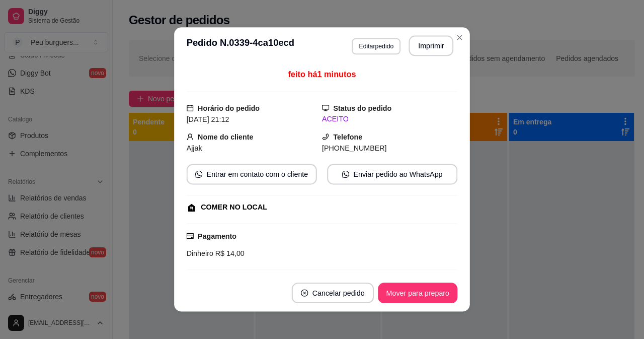 This screenshot has width=644, height=339. What do you see at coordinates (190, 108) in the screenshot?
I see `span: calendar` at bounding box center [190, 108].